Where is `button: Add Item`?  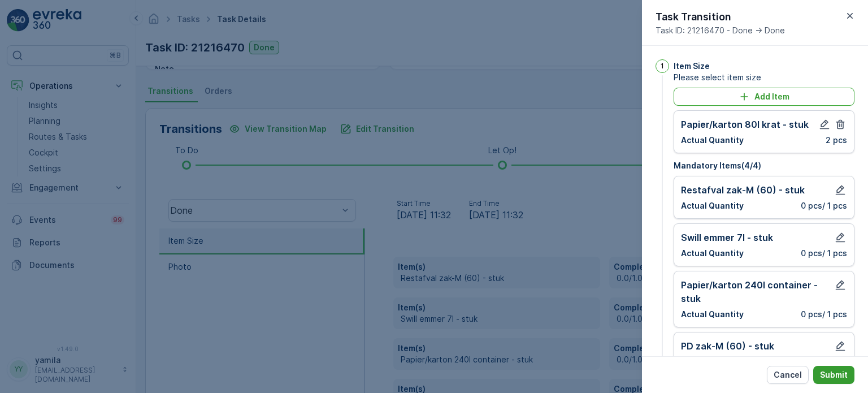 button: Add Item is located at coordinates (764, 97).